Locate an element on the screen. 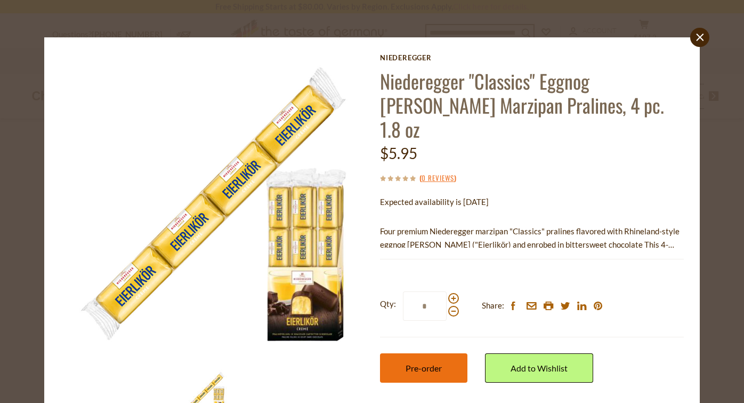 Image resolution: width=744 pixels, height=403 pixels. strong: Qty: is located at coordinates (388, 303).